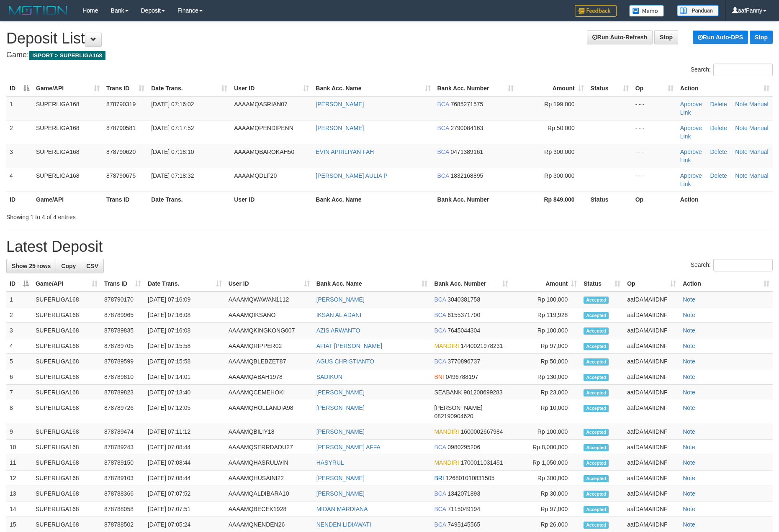 Image resolution: width=779 pixels, height=532 pixels. What do you see at coordinates (68, 88) in the screenshot?
I see `th: Game/API: activate to sort column ascending` at bounding box center [68, 88].